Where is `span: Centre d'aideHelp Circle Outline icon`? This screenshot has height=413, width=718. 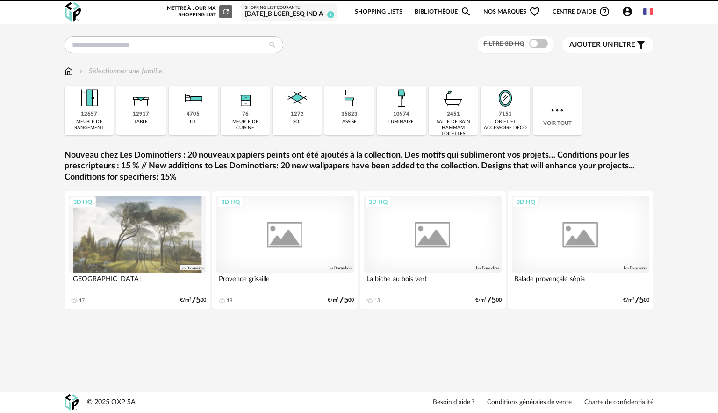
span: Centre d'aideHelp Circle Outline icon is located at coordinates (581, 12).